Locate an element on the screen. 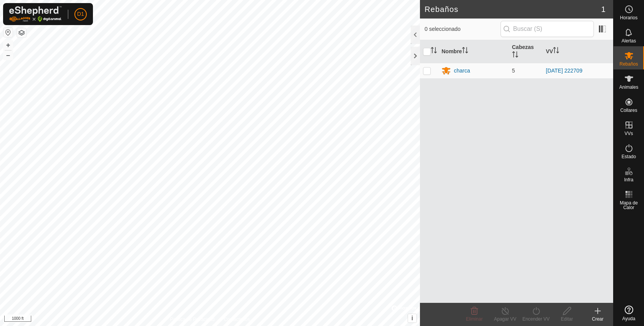  span: Mapa de Calor is located at coordinates (629, 206).